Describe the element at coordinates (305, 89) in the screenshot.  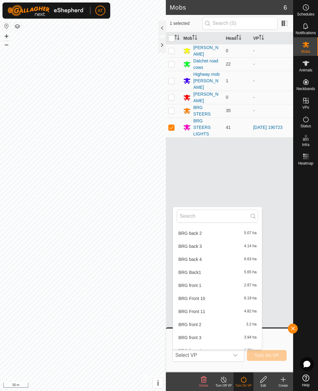
I see `span: Neckbands` at that location.